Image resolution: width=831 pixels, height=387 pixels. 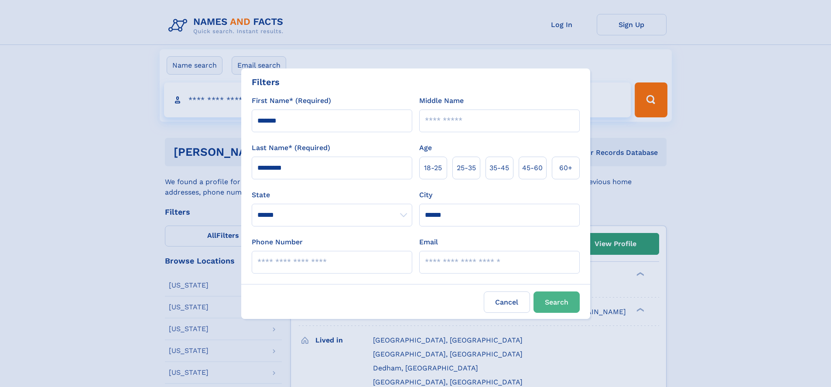 What do you see at coordinates (532, 168) in the screenshot?
I see `span: 45‑60` at bounding box center [532, 168].